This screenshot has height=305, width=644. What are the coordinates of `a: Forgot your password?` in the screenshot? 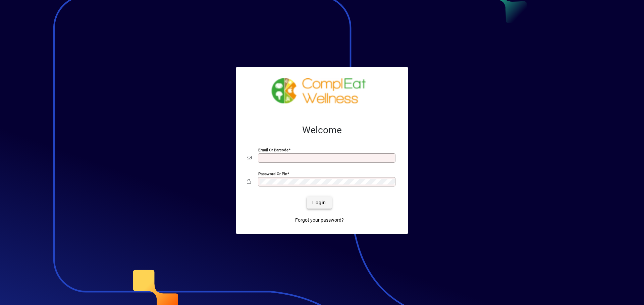 It's located at (319, 220).